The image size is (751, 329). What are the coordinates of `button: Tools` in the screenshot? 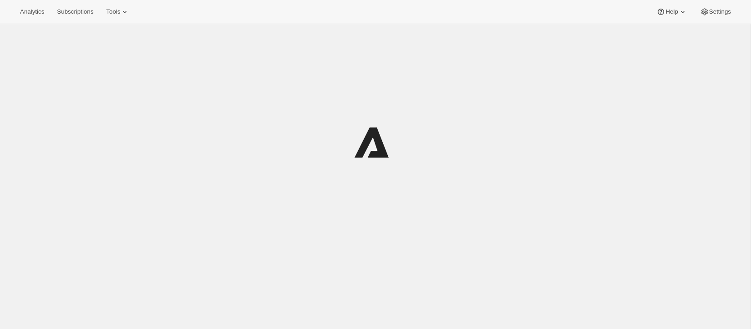 It's located at (117, 12).